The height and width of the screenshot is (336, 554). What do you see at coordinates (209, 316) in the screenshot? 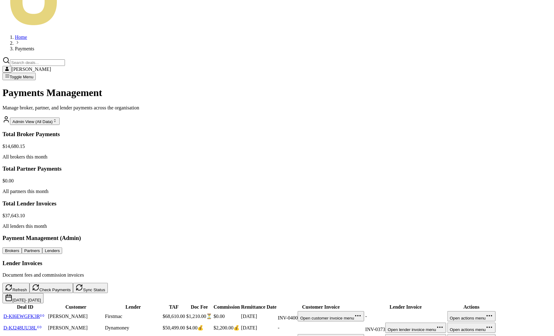
I see `span: Payment Pending` at bounding box center [209, 316].